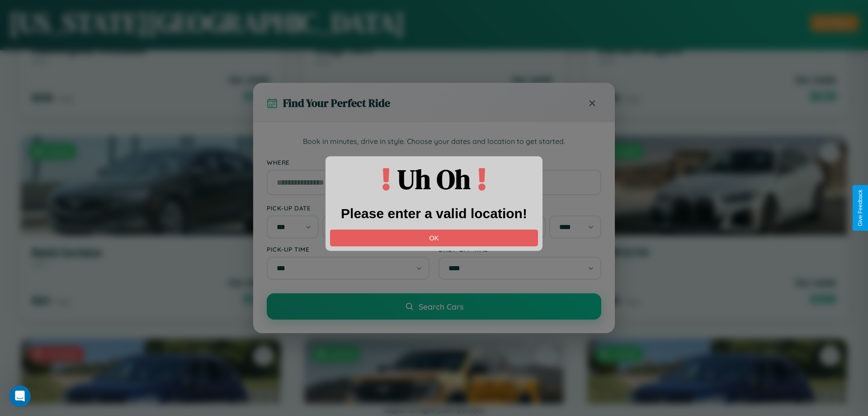 The height and width of the screenshot is (416, 868). Describe the element at coordinates (434, 141) in the screenshot. I see `p: Book in minutes, drive in style. Choose your dates and location to get started.` at that location.